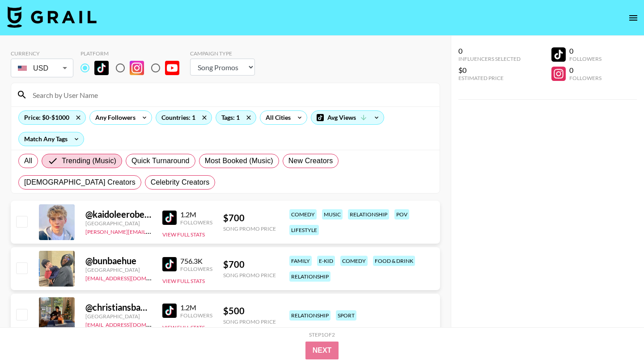 The height and width of the screenshot is (363, 644). What do you see at coordinates (119, 214) in the screenshot?
I see `div: @ kaidoleerobertslife` at bounding box center [119, 214].